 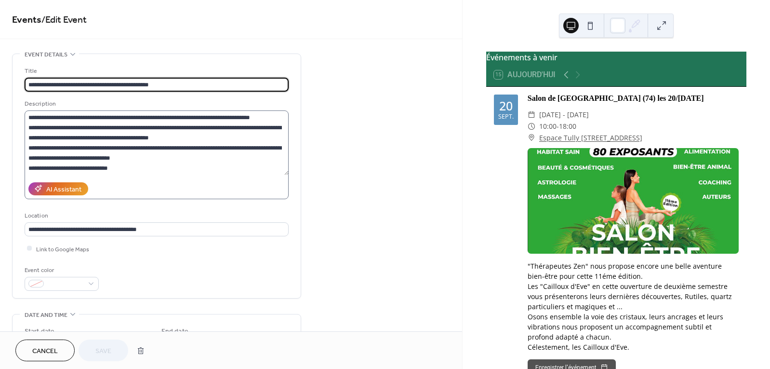 What do you see at coordinates (40, 331) in the screenshot?
I see `div: Start date` at bounding box center [40, 331].